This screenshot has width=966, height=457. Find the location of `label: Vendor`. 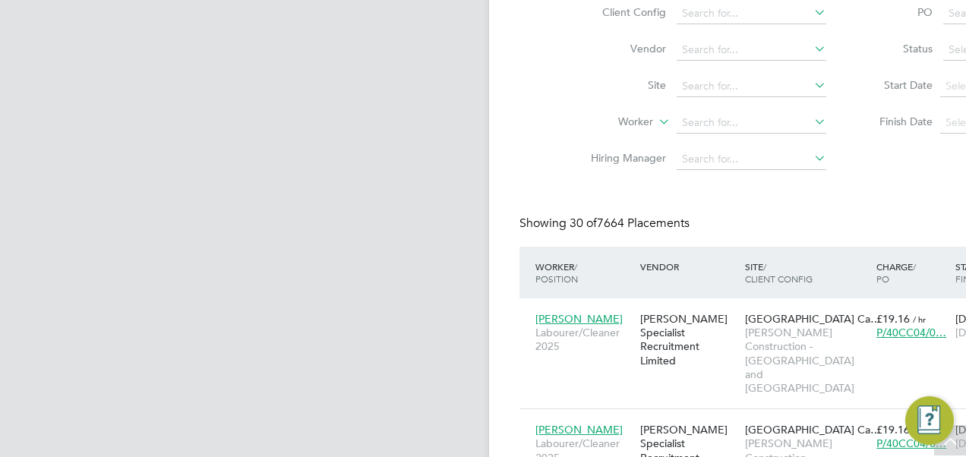

label: Vendor is located at coordinates (622, 49).